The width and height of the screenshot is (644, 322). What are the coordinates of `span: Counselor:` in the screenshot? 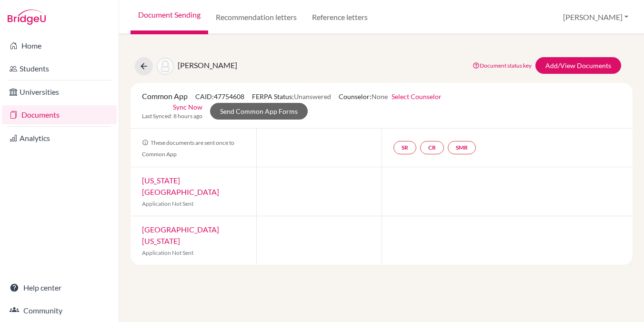 It's located at (390, 96).